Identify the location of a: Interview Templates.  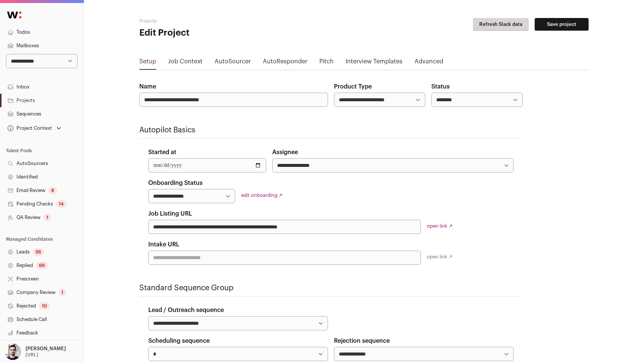
(374, 63).